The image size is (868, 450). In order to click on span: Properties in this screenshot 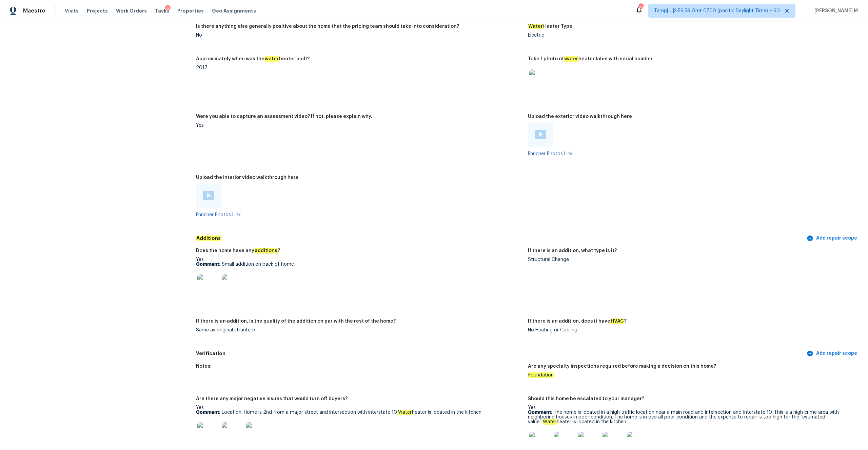, I will do `click(190, 11)`.